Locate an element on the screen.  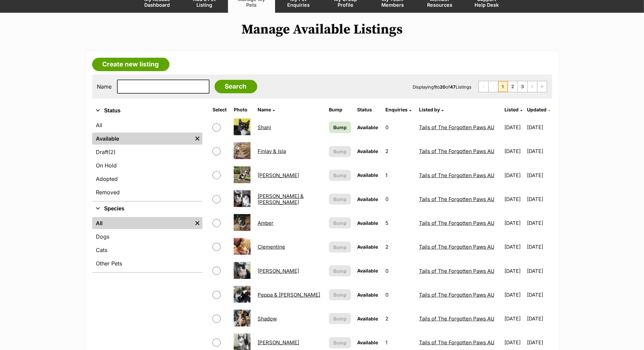
a: Other Pets is located at coordinates (147, 263).